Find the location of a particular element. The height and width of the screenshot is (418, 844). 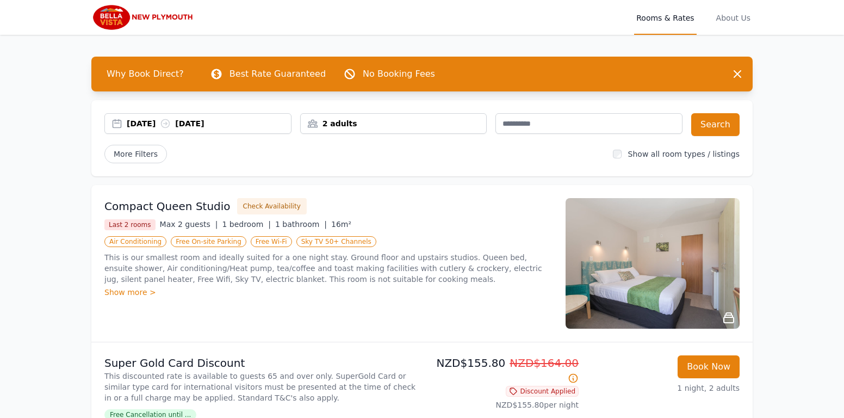

span: Discount Applied is located at coordinates (542, 391).